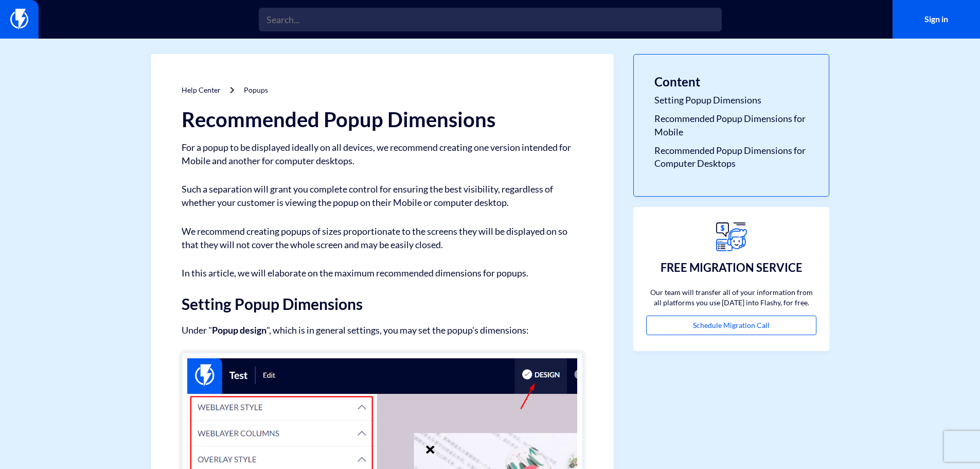 The image size is (980, 469). What do you see at coordinates (383, 330) in the screenshot?
I see `p: Under " ", which is in general settings, you may set the popup's dimensions:` at bounding box center [383, 330].